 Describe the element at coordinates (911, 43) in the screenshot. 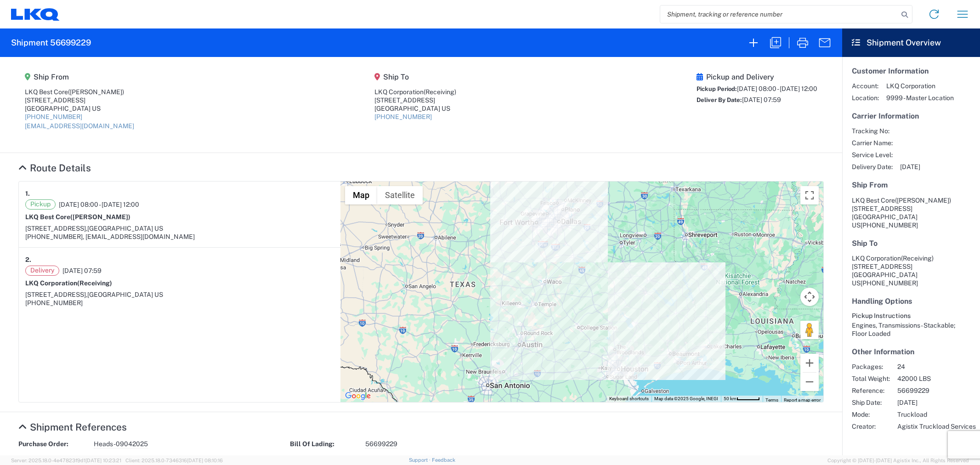

I see `header: Shipment Overview` at that location.